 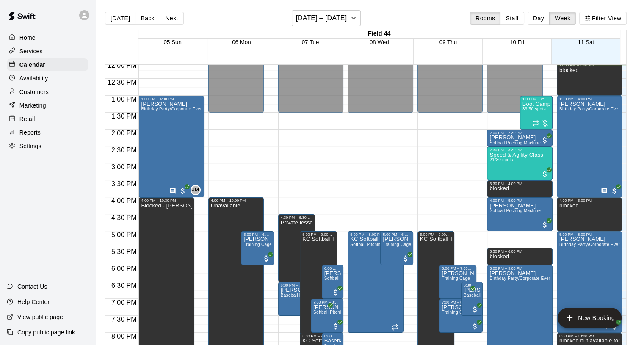 What do you see at coordinates (30, 146) in the screenshot?
I see `p: Settings` at bounding box center [30, 146].